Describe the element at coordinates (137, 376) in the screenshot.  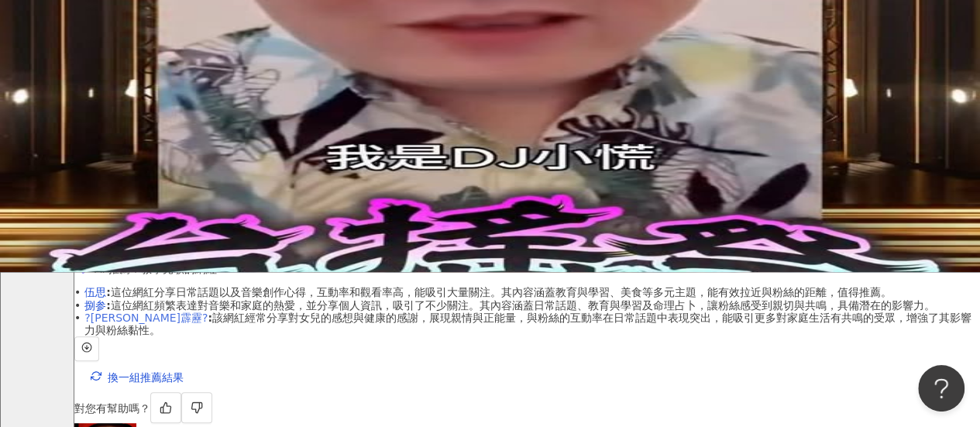
I see `button: 換一組推薦結果` at that location.